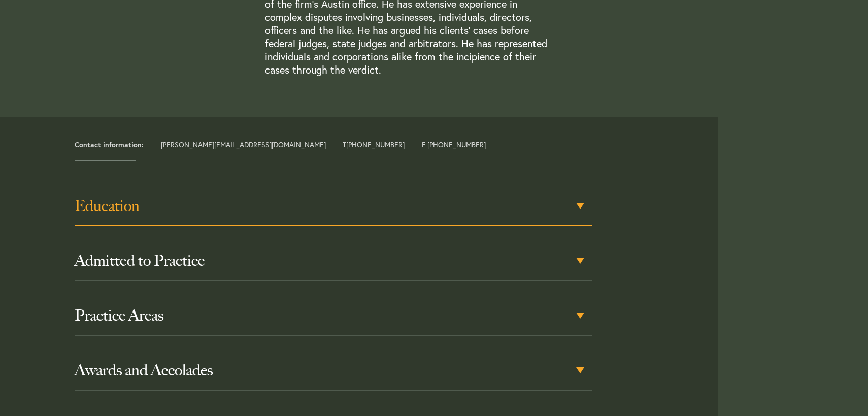  What do you see at coordinates (373, 145) in the screenshot?
I see `span: T` at bounding box center [373, 145].